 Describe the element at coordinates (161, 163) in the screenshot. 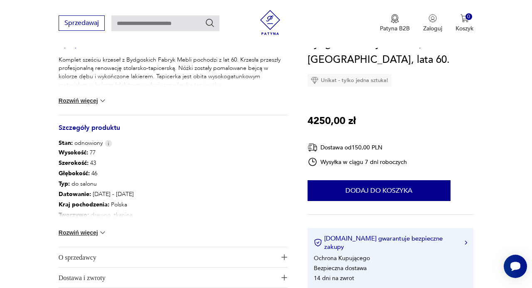

I see `p: 43` at that location.